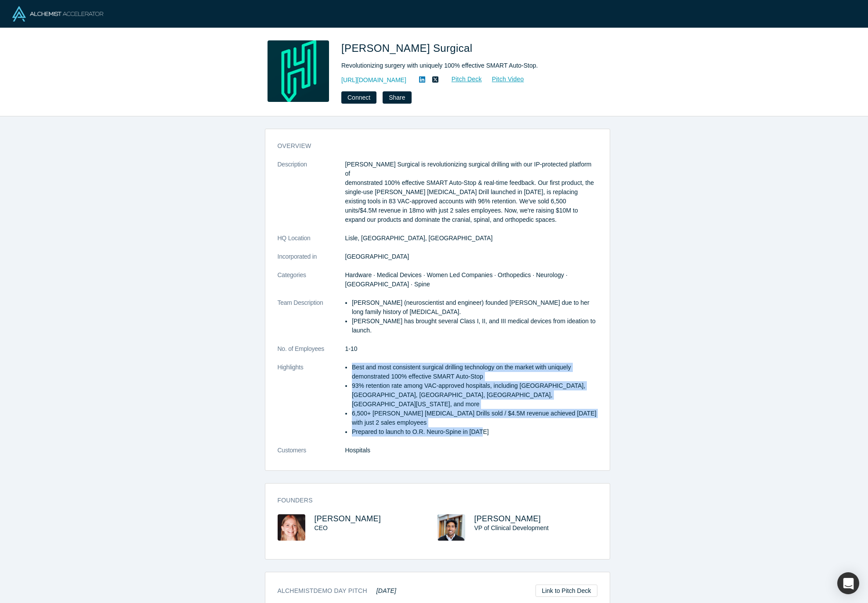  What do you see at coordinates (475, 372) in the screenshot?
I see `li: Best and most consistent surgical drilling technology on the market with uniquely demonstrated 10...` at bounding box center [475, 372].